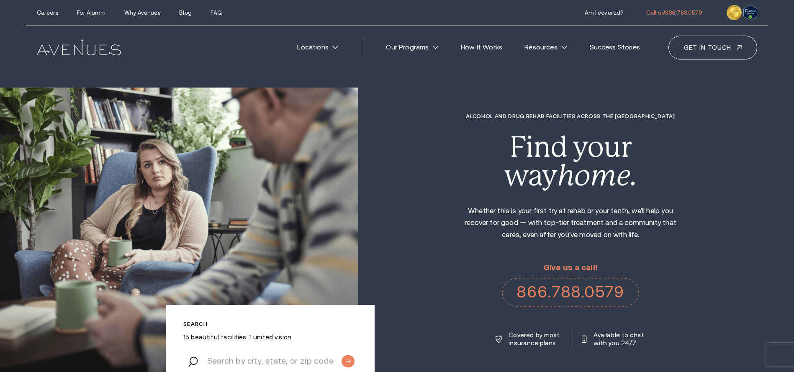  Describe the element at coordinates (216, 13) in the screenshot. I see `a: FAQ` at that location.